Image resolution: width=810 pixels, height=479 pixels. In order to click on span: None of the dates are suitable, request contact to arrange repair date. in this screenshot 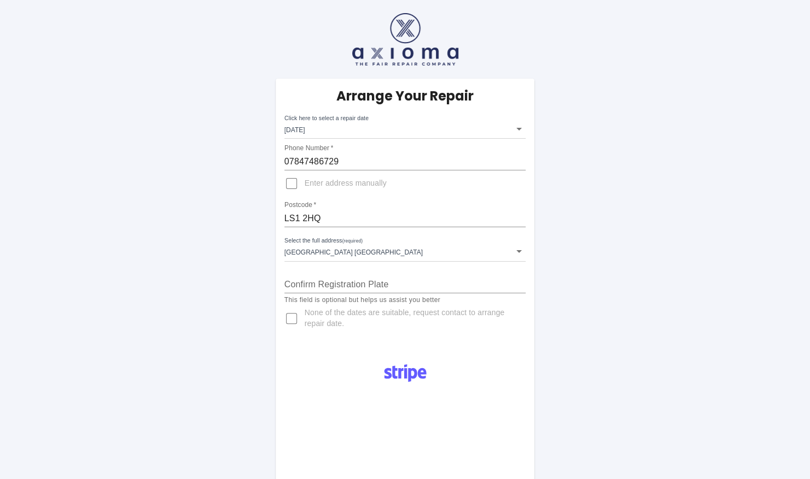, I will do `click(411, 319)`.